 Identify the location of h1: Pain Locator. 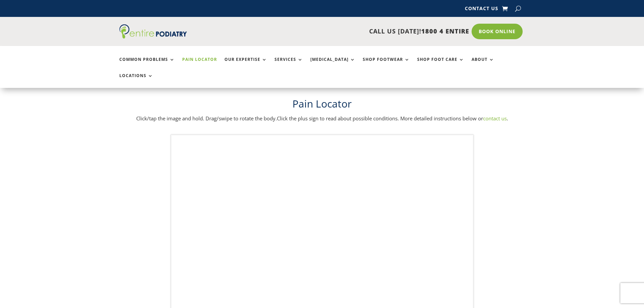
(322, 106).